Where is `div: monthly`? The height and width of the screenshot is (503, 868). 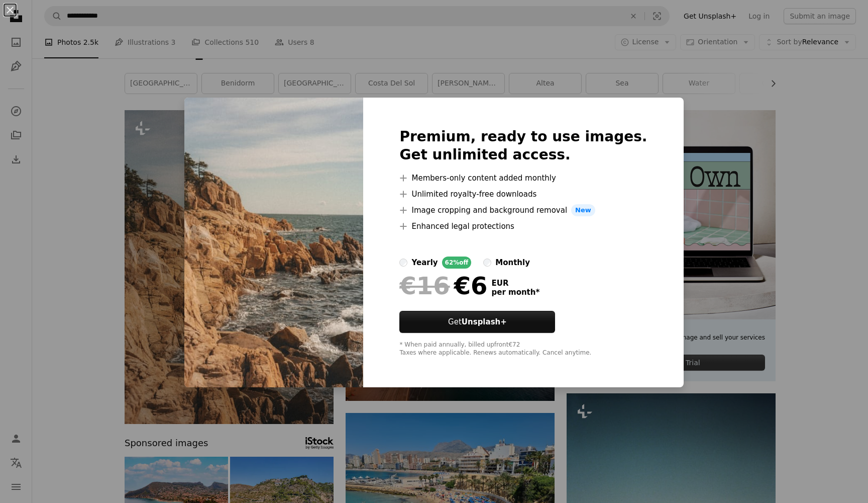 div: monthly is located at coordinates (513, 263).